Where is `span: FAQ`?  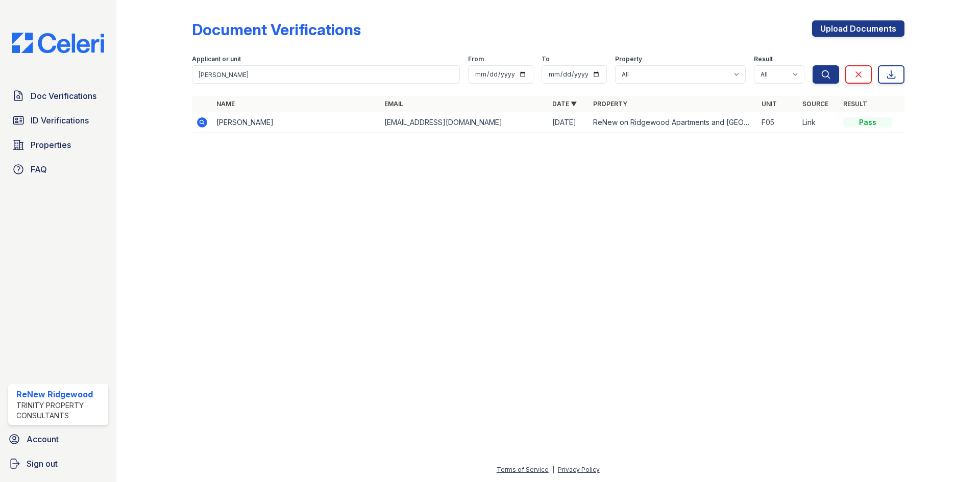 span: FAQ is located at coordinates (39, 169).